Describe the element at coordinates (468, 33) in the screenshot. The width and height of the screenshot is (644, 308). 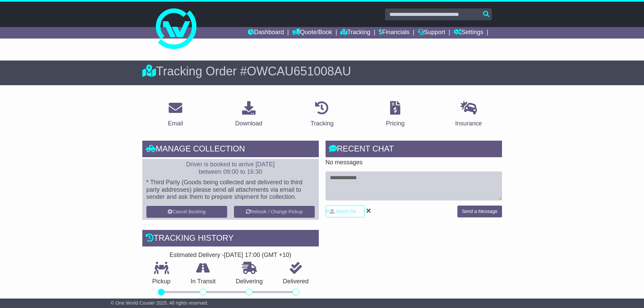
I see `a: Settings` at that location.